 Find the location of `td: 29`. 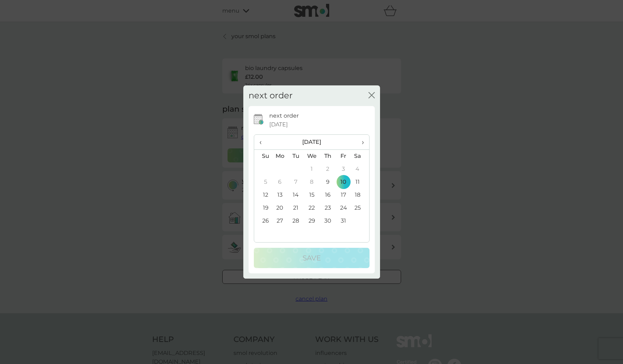

td: 29 is located at coordinates (312, 221).